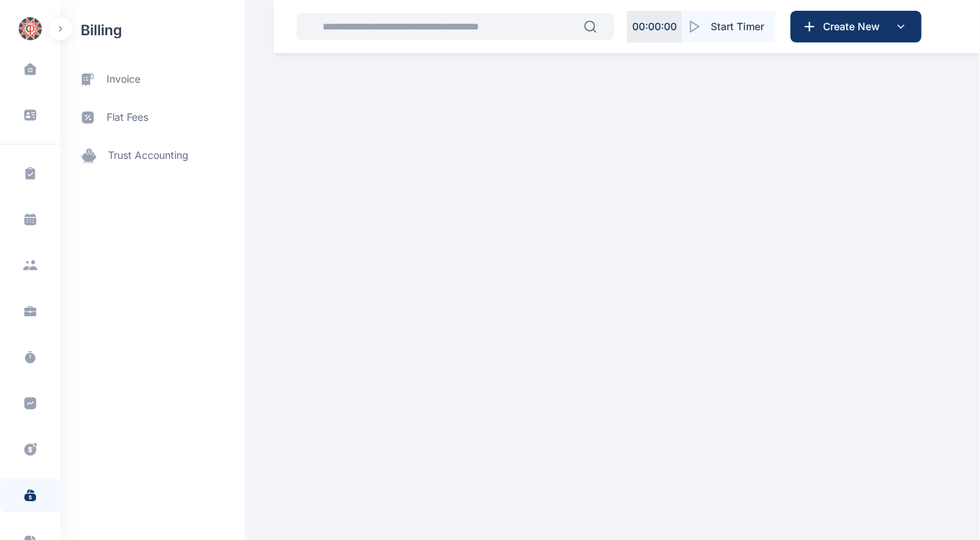  I want to click on a: trust accounting, so click(152, 155).